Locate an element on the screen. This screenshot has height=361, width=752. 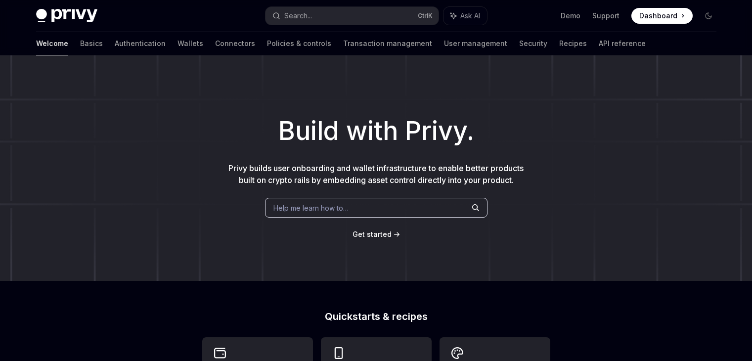
a: Welcome is located at coordinates (52, 44).